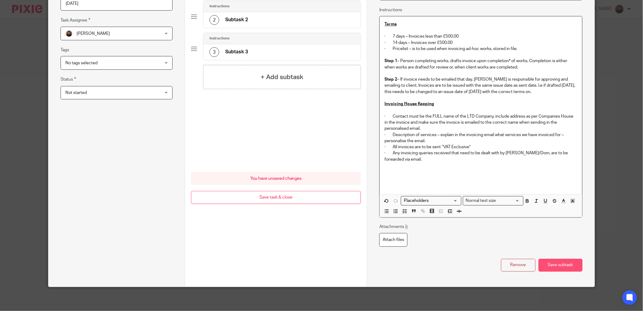  What do you see at coordinates (391, 61) in the screenshot?
I see `strong: Step 1` at bounding box center [391, 61].